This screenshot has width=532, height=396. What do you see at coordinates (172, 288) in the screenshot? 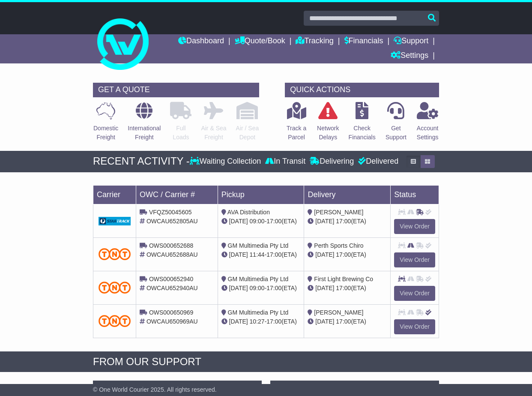
I see `span: OWCAU652940AU` at bounding box center [172, 288].